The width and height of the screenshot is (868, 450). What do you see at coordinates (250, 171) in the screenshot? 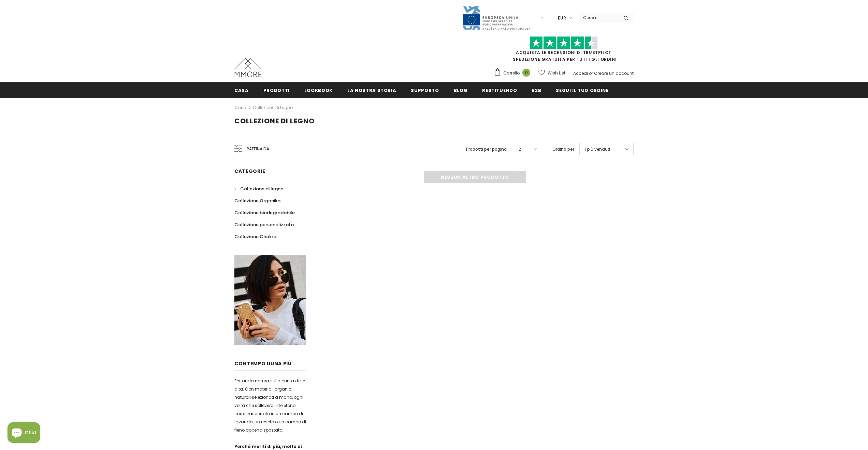
I see `span: Categorie` at bounding box center [250, 171].